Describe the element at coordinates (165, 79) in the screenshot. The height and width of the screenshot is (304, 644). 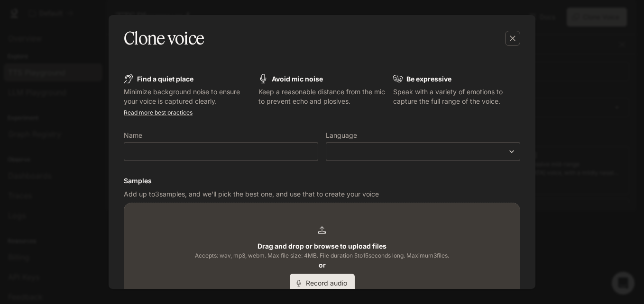
I see `b: Find a quiet place` at that location.